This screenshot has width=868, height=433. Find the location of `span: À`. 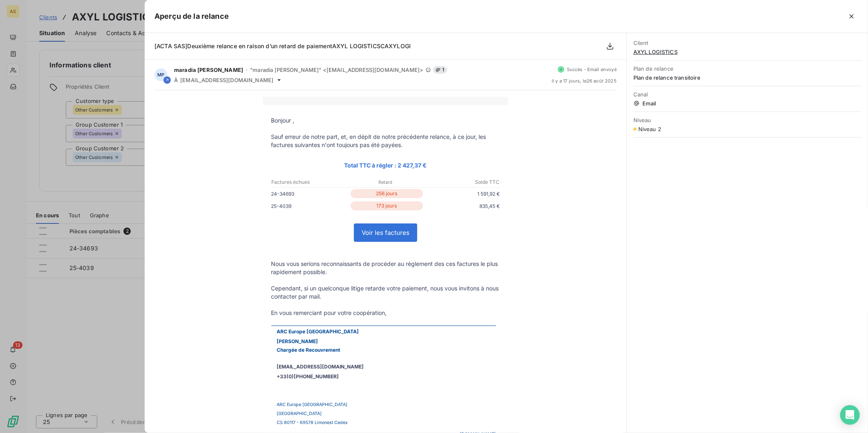

span: À is located at coordinates (176, 80).